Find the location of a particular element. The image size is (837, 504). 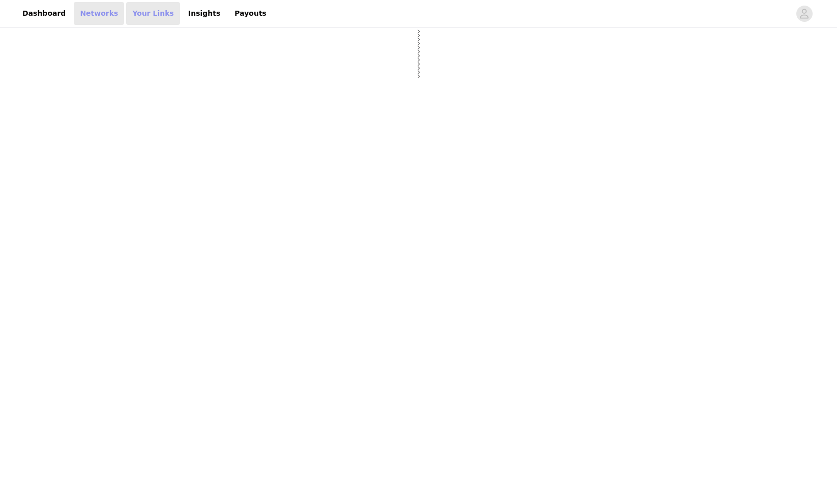

a: Insights is located at coordinates (204, 13).